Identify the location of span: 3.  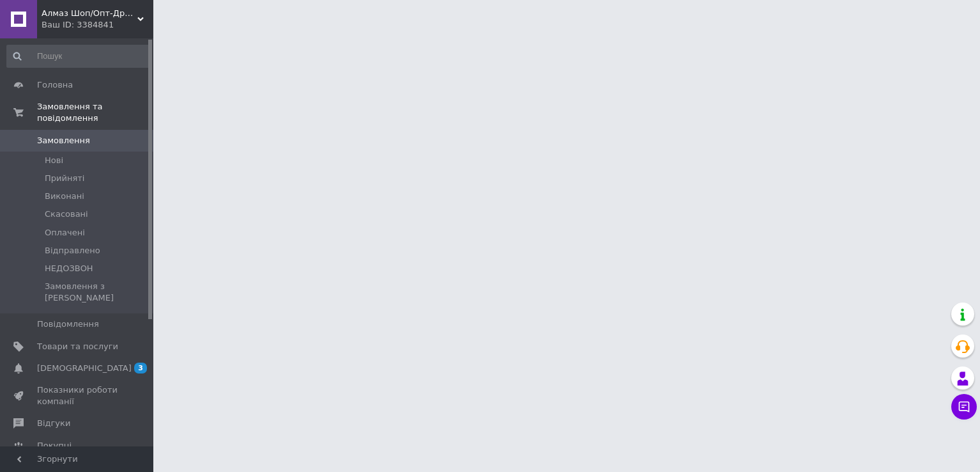
(140, 368).